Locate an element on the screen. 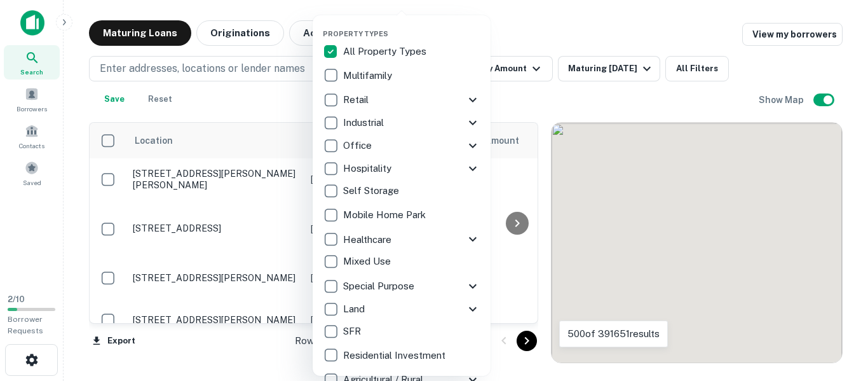 The width and height of the screenshot is (868, 381). div: Hospitality is located at coordinates (401, 168).